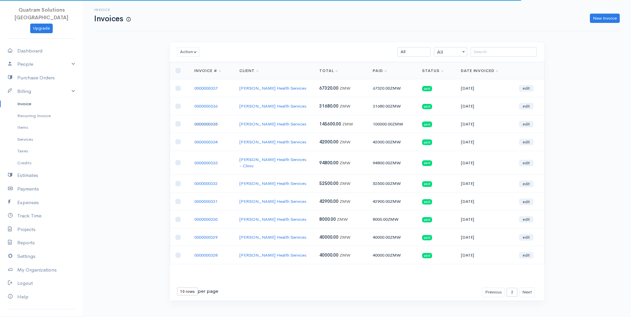  I want to click on span: 52500.00, so click(329, 183).